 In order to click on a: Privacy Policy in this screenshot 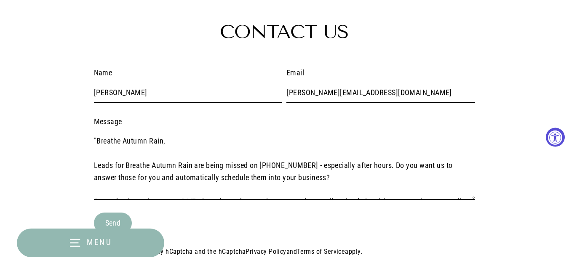, I will do `click(266, 251)`.